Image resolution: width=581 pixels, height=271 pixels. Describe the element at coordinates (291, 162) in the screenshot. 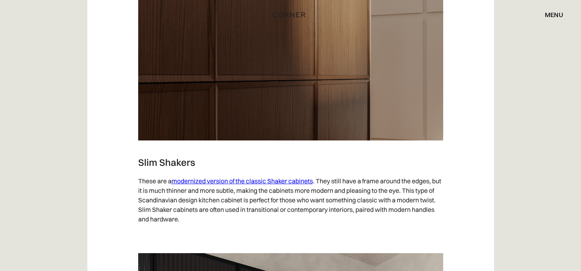

I see `h3: Slim Shakers` at that location.